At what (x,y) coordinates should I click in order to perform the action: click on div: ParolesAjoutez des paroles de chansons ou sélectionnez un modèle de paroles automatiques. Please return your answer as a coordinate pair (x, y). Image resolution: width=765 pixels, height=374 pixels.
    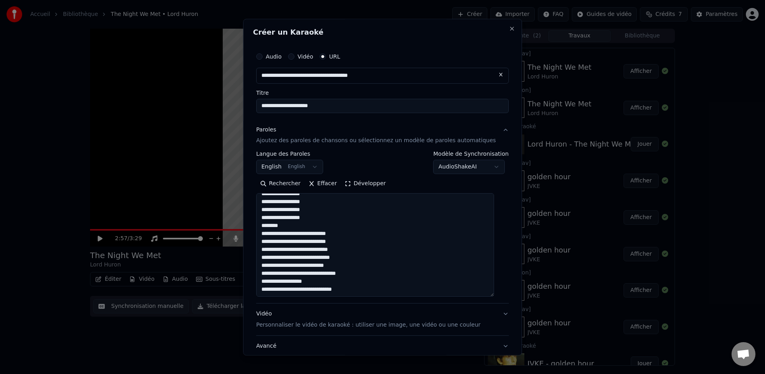
    Looking at the image, I should click on (382, 227).